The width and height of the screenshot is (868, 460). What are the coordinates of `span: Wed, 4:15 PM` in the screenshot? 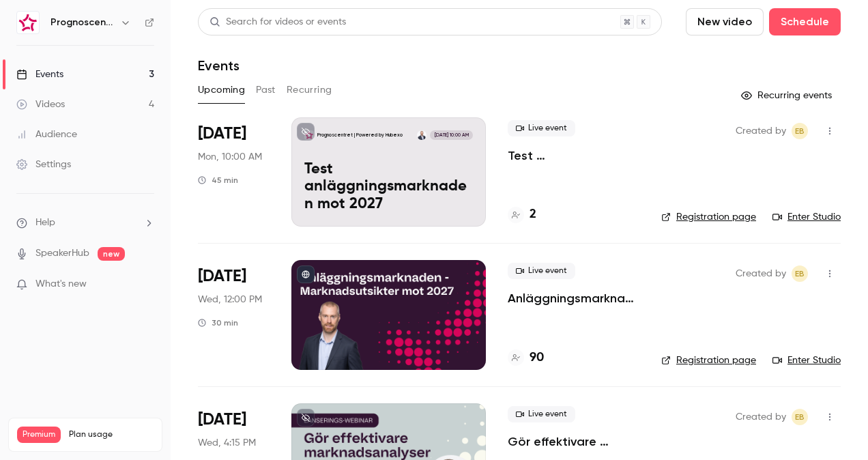 It's located at (227, 442).